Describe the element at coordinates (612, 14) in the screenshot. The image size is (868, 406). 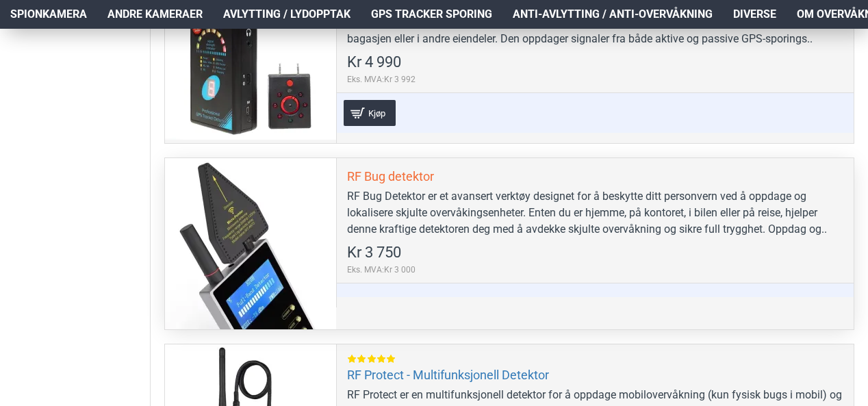
I see `span: Anti-avlytting / Anti-overvåkning` at that location.